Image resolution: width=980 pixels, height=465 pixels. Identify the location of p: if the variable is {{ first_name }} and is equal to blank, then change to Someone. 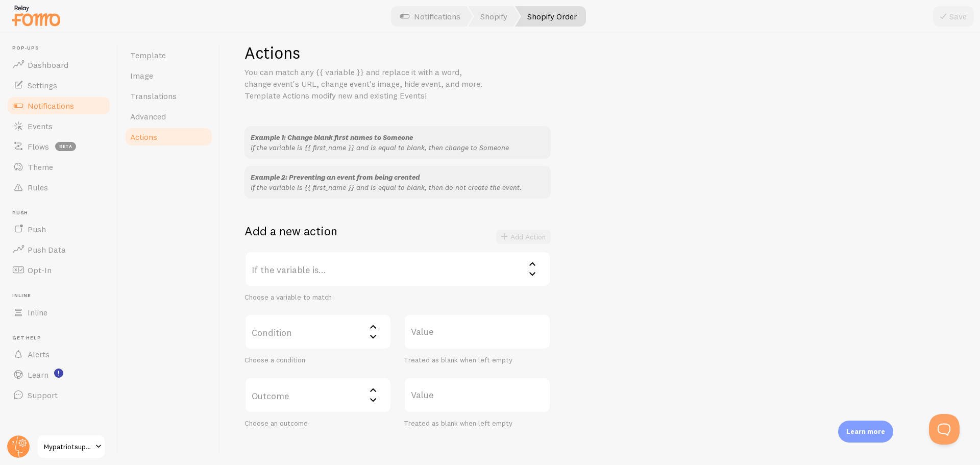
(398, 148).